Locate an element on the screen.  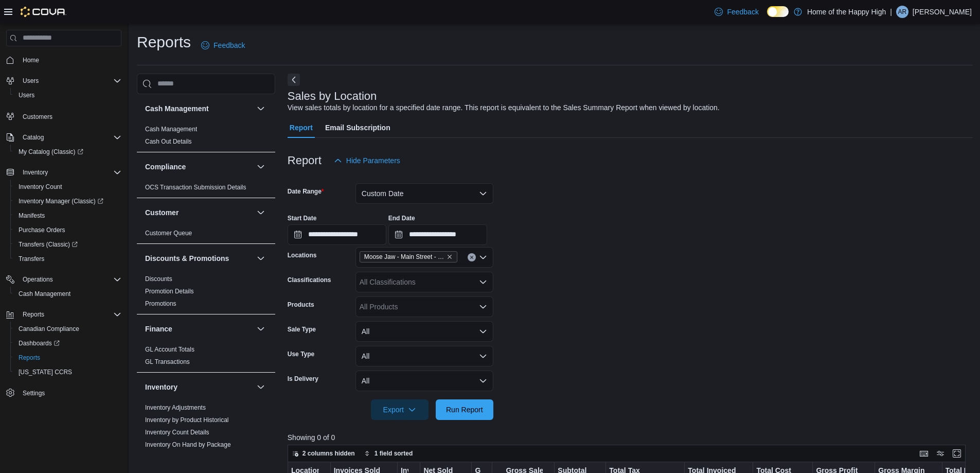
a: Inventory Manager (Classic) is located at coordinates (61, 201).